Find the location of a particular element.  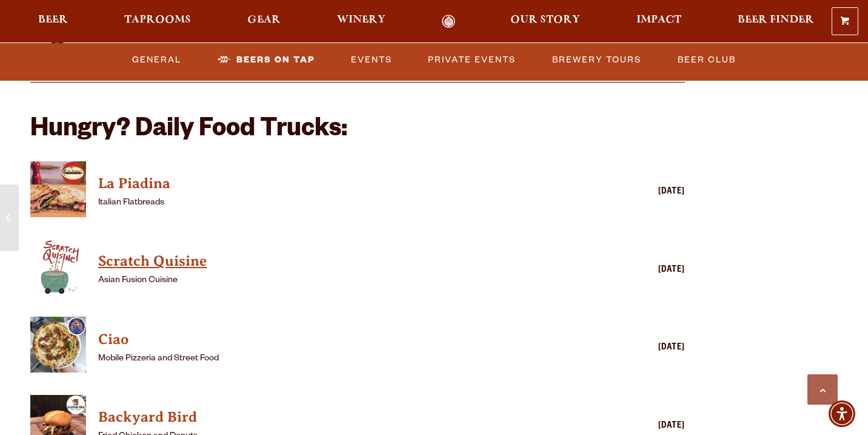

span: Gear is located at coordinates (264, 20).